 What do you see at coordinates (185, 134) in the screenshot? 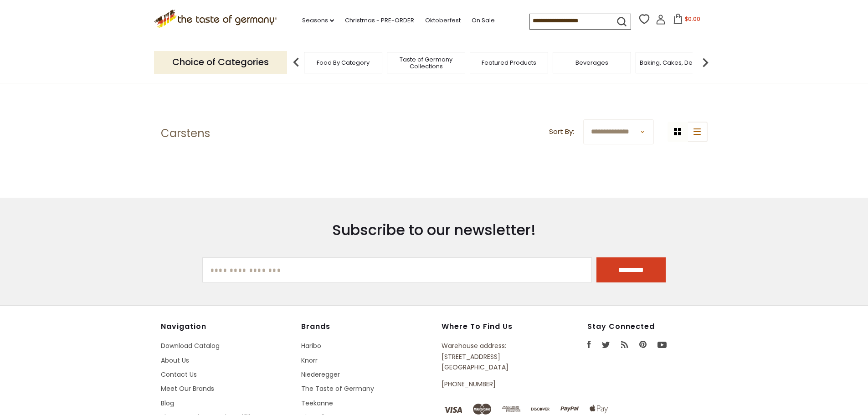
I see `h1: Carstens` at bounding box center [185, 134].